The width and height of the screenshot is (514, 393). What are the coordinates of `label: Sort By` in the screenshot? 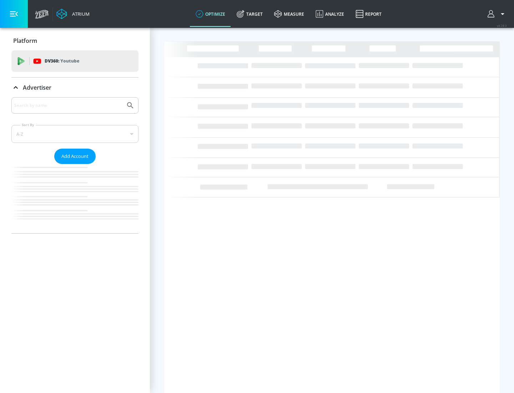 It's located at (28, 125).